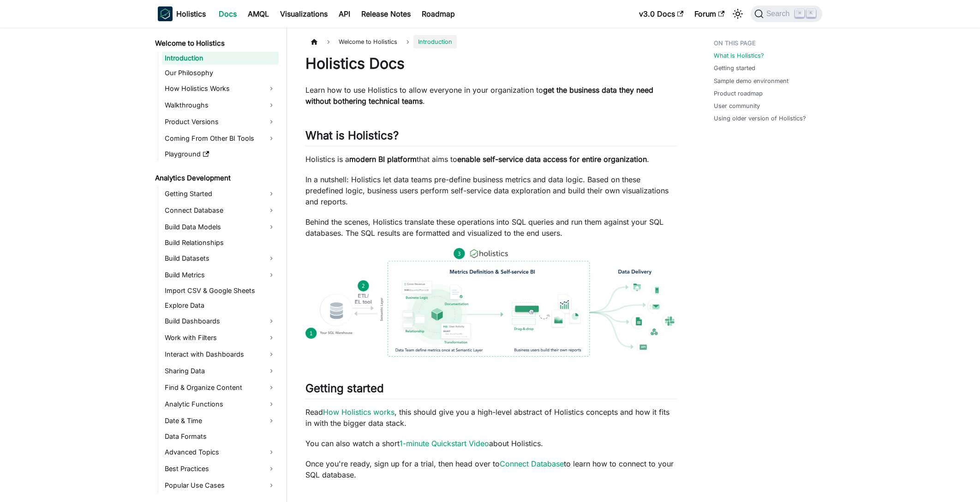 This screenshot has width=980, height=502. What do you see at coordinates (220, 122) in the screenshot?
I see `a: Product Versions` at bounding box center [220, 122].